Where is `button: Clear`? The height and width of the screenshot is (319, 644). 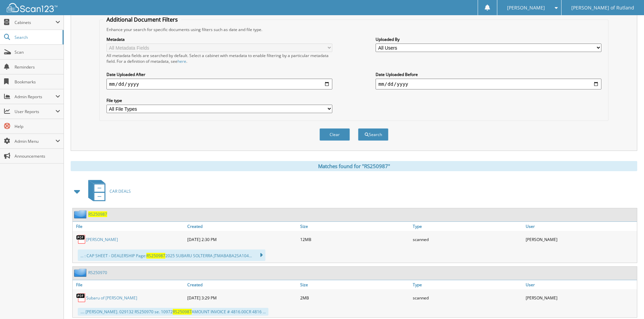 button: Clear is located at coordinates (335, 134).